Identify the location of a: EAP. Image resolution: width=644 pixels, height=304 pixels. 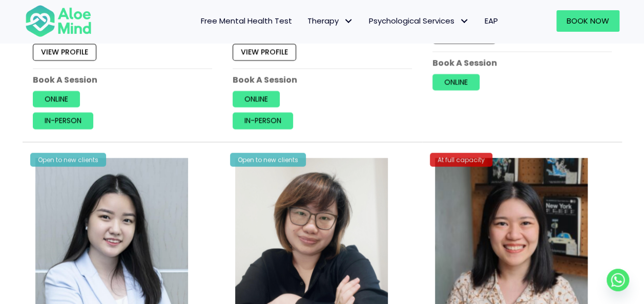
(492, 21).